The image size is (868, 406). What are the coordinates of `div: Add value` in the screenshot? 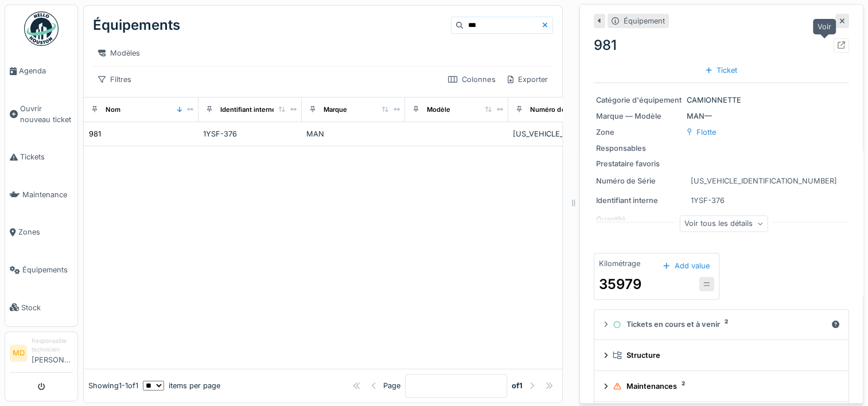 It's located at (686, 266).